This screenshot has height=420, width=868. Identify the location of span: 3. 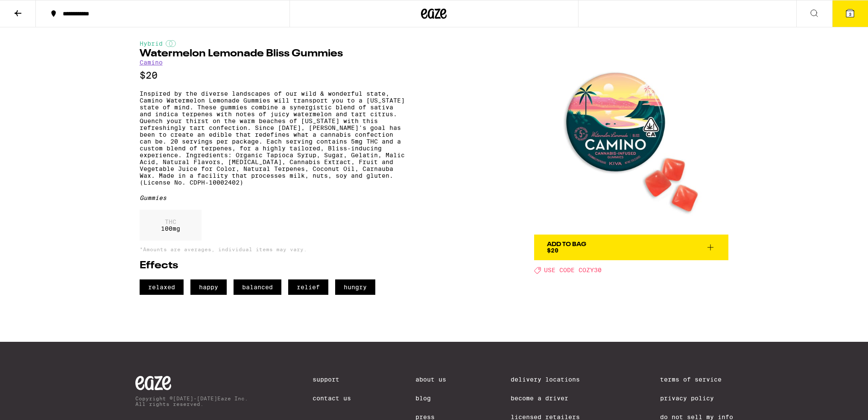
(850, 14).